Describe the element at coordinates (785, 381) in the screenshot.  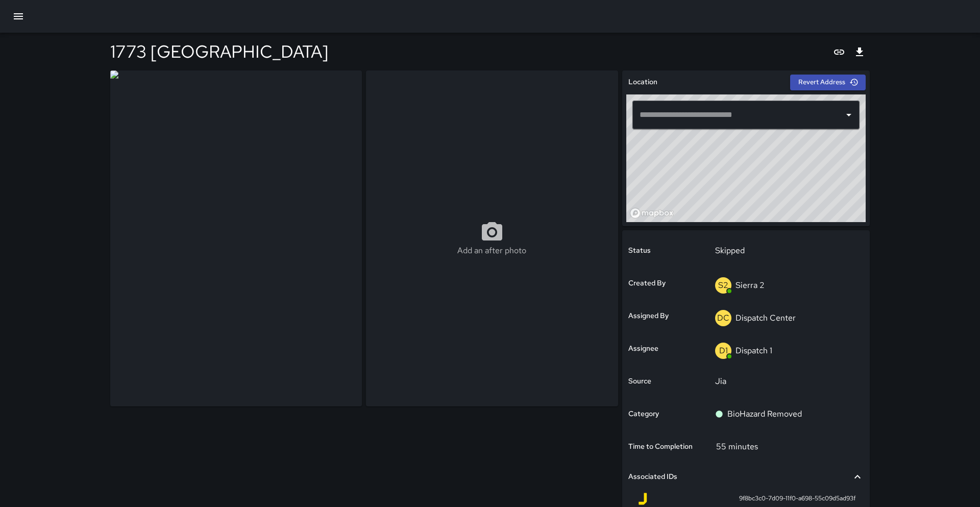
I see `p: Jia` at that location.